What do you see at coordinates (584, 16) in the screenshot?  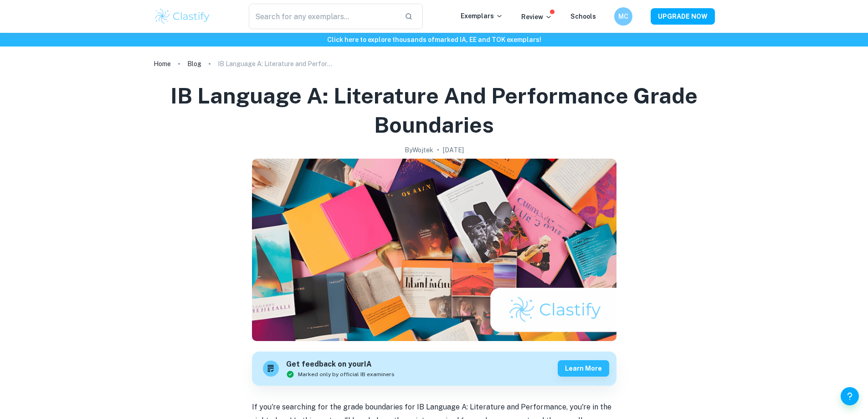 I see `a: Schools` at bounding box center [584, 16].